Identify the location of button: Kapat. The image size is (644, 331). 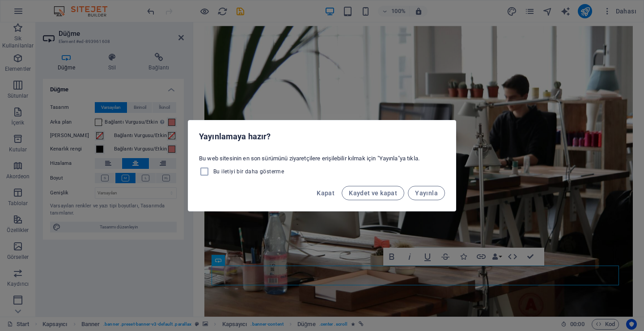
(325, 193).